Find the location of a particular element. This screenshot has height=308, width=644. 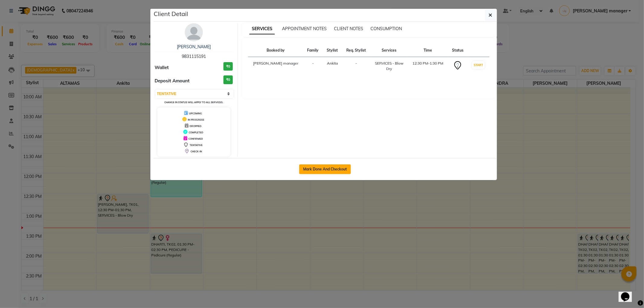

span: IN PROGRESS is located at coordinates (196, 119).